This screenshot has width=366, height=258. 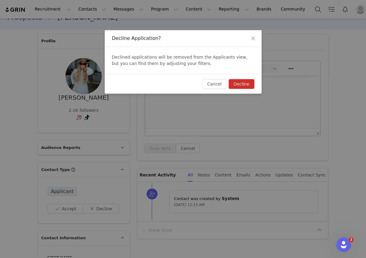 What do you see at coordinates (241, 84) in the screenshot?
I see `button: Decline` at bounding box center [241, 84].